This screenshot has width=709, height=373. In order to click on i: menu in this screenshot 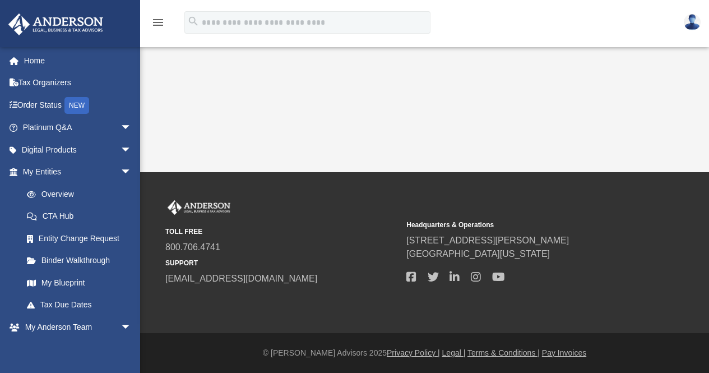, I will do `click(158, 22)`.